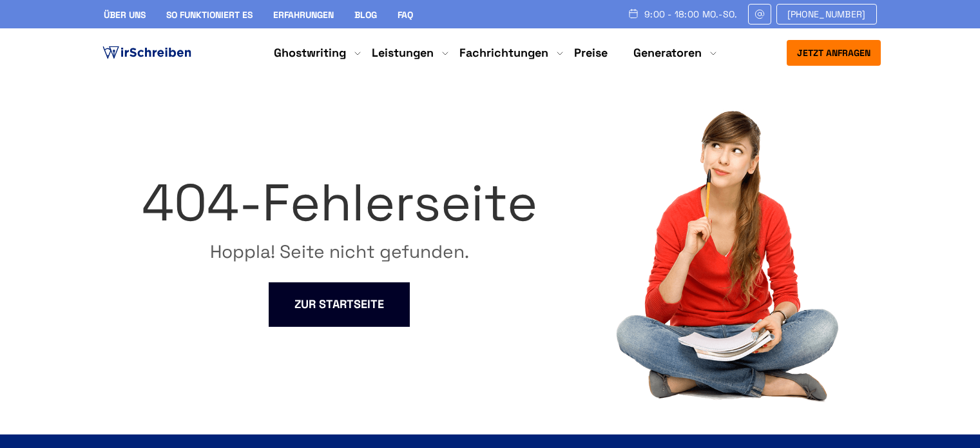 The width and height of the screenshot is (980, 448). I want to click on img: Schedule, so click(633, 13).